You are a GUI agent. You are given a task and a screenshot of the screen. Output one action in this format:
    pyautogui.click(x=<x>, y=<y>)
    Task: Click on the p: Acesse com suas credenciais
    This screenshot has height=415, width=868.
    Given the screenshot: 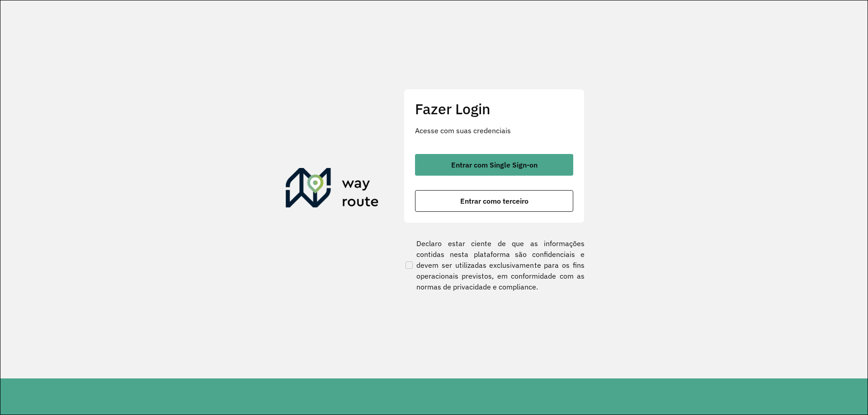 What is the action you would take?
    pyautogui.click(x=494, y=131)
    